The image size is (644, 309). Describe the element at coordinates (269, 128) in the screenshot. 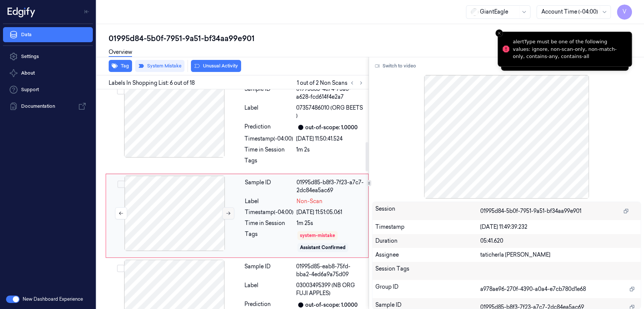

I see `div: Prediction` at that location.